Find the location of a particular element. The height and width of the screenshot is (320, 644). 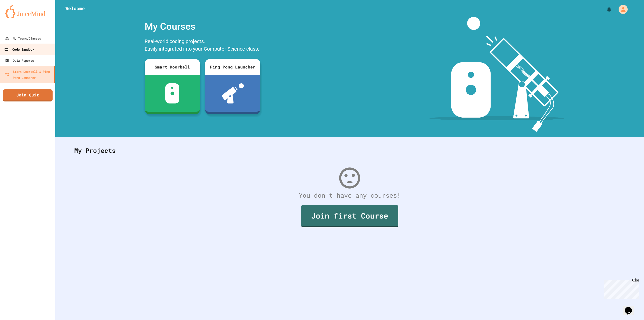

div: My Projects is located at coordinates (350, 150).